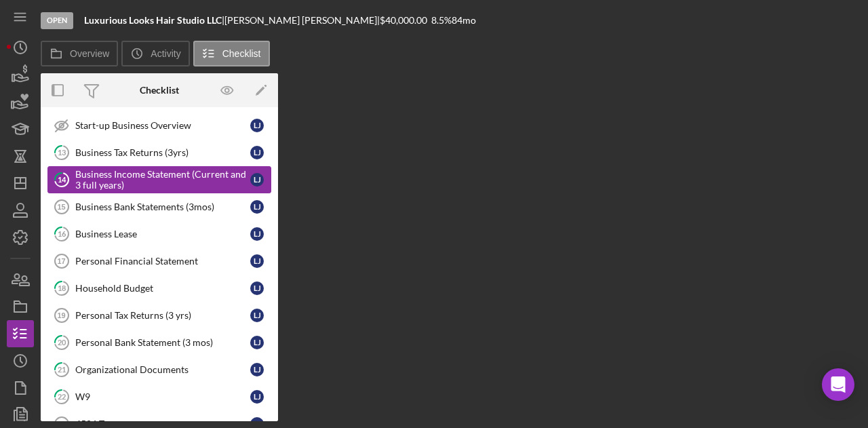 Image resolution: width=868 pixels, height=428 pixels. Describe the element at coordinates (231, 53) in the screenshot. I see `button: Checklist` at that location.